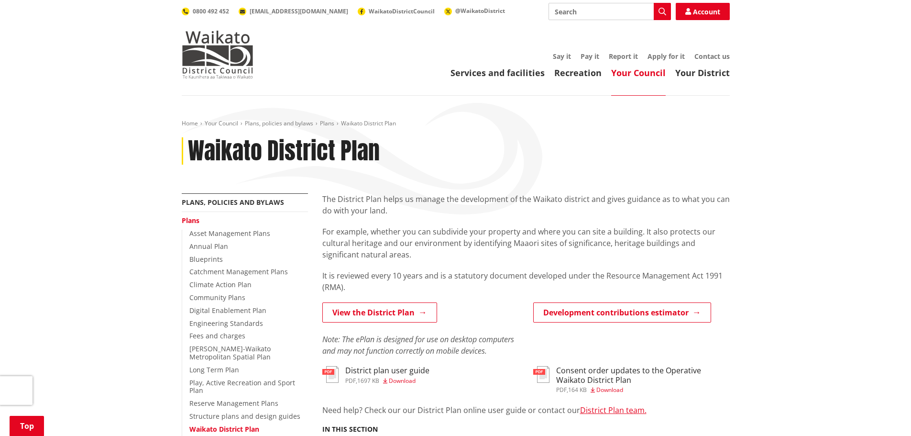 This screenshot has height=436, width=911. Describe the element at coordinates (228, 310) in the screenshot. I see `a: Digital Enablement Plan` at that location.